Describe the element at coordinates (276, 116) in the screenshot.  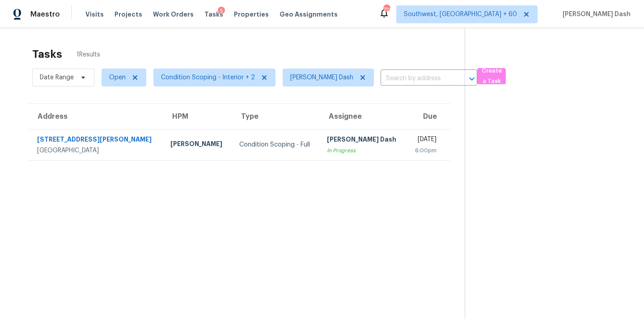
I see `th: Type` at that location.